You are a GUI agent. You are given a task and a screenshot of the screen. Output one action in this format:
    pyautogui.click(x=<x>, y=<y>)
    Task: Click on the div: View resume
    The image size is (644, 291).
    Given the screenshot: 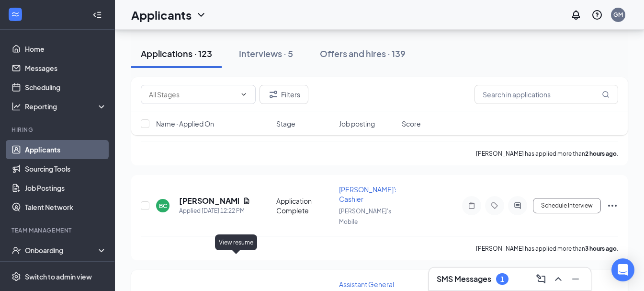 What is the action you would take?
    pyautogui.click(x=236, y=242)
    